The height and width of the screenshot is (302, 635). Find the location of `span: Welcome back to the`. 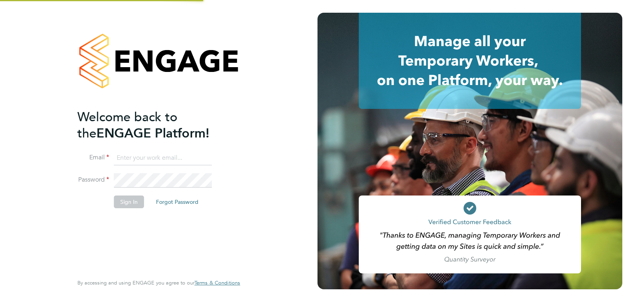

span: Welcome back to the is located at coordinates (127, 125).